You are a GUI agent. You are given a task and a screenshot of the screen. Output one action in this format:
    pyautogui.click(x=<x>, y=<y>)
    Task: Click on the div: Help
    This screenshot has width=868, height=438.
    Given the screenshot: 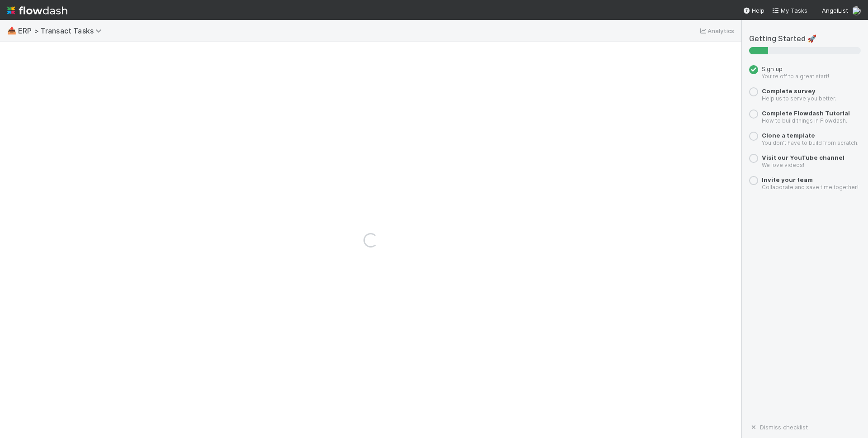 What is the action you would take?
    pyautogui.click(x=754, y=11)
    